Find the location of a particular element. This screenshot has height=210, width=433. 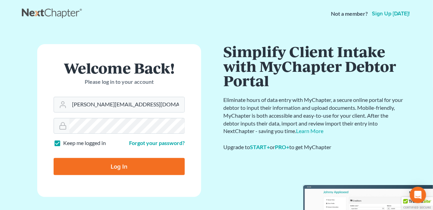

h1: Simplify Client Intake with MyChapter Debtor Portal is located at coordinates (314, 66).